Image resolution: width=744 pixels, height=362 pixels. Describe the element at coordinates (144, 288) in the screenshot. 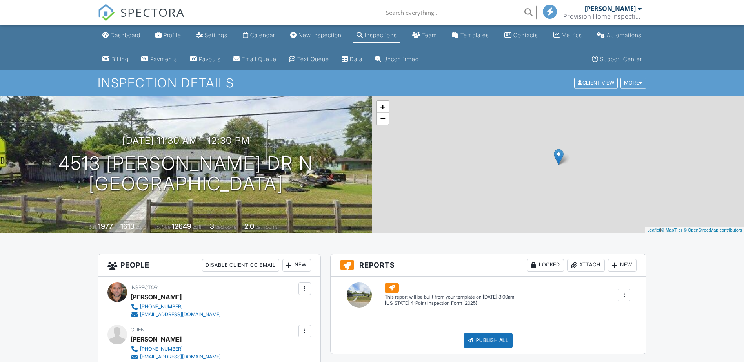

I see `span: Inspector` at that location.